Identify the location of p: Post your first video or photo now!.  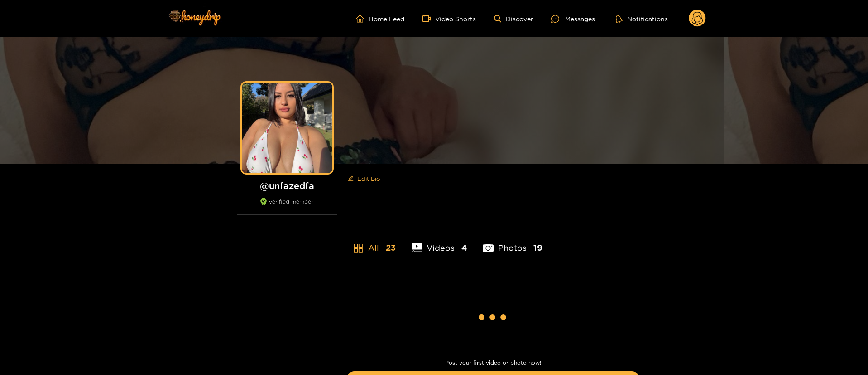
(493, 363).